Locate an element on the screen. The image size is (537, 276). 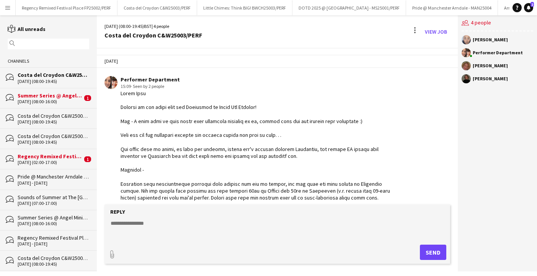
a: All unreads is located at coordinates (26, 29).